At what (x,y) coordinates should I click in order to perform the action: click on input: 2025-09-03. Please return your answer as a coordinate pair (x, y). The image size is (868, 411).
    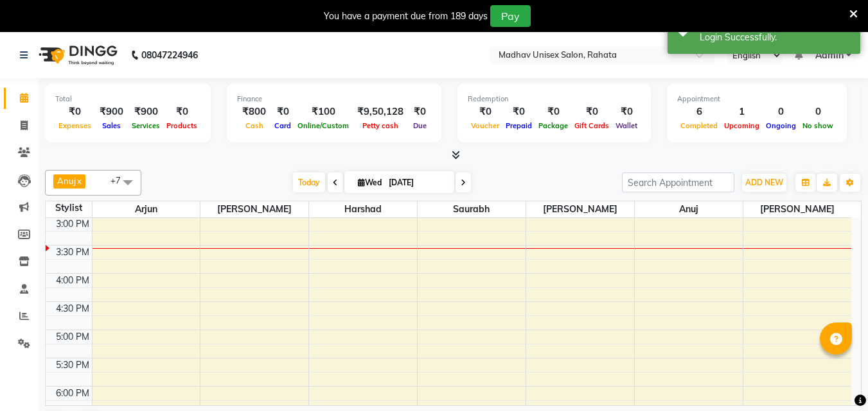
    Looking at the image, I should click on (417, 183).